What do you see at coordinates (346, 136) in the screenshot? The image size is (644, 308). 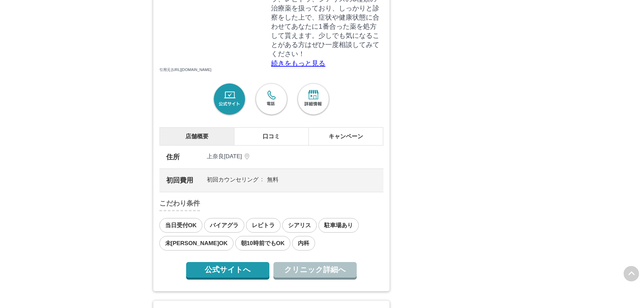 I see `li: キャンペーン` at bounding box center [346, 136].